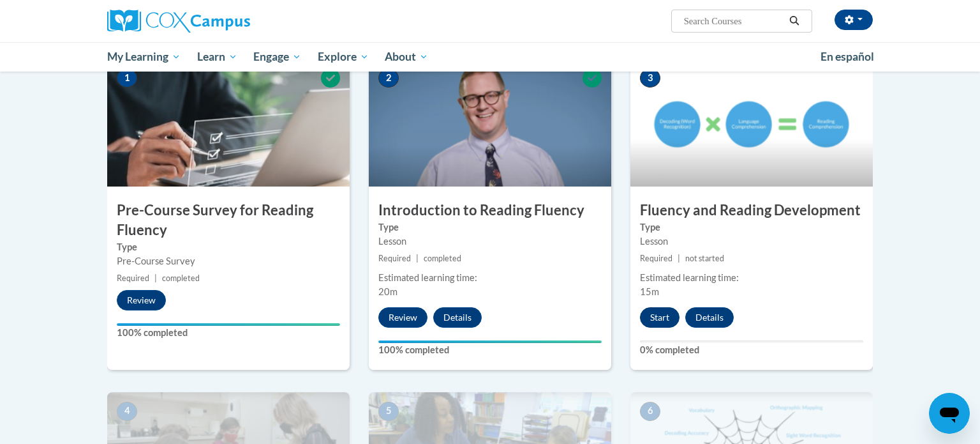  What do you see at coordinates (854, 20) in the screenshot?
I see `button: Account Settings` at bounding box center [854, 20].